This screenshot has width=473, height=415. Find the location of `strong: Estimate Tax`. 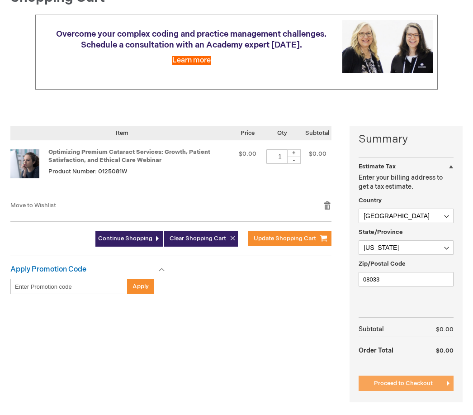

strong: Estimate Tax is located at coordinates (377, 166).